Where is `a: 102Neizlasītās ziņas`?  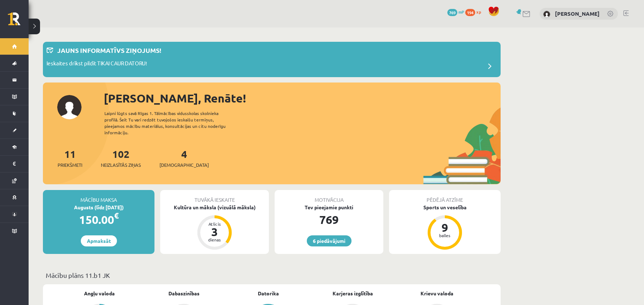
a: 102Neizlasītās ziņas is located at coordinates (121, 158).